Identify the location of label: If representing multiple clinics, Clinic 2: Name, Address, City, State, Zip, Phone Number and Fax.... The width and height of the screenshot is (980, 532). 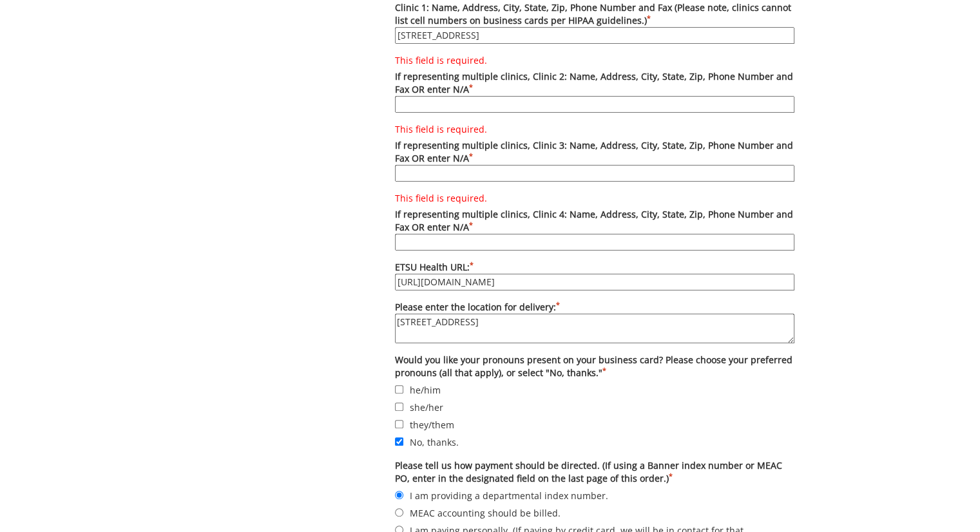
(594, 83).